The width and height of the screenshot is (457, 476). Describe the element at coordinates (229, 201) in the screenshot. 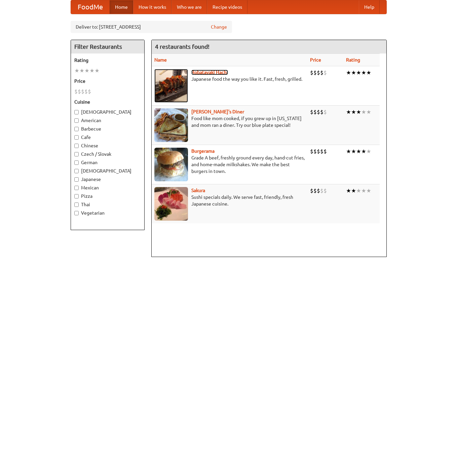

I see `p: Sushi specials daily. We serve fast, friendly, fresh Japanese cuisine.` at that location.